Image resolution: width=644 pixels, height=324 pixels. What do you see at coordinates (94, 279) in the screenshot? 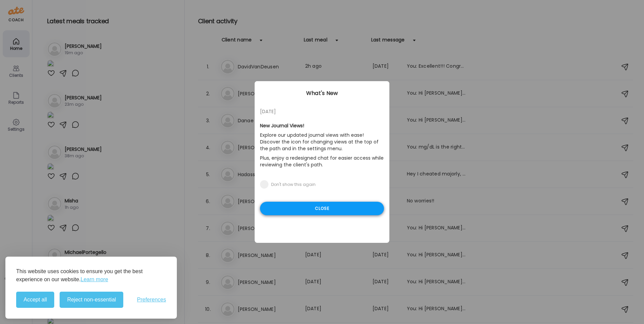
I see `a: Learn more` at bounding box center [94, 279].